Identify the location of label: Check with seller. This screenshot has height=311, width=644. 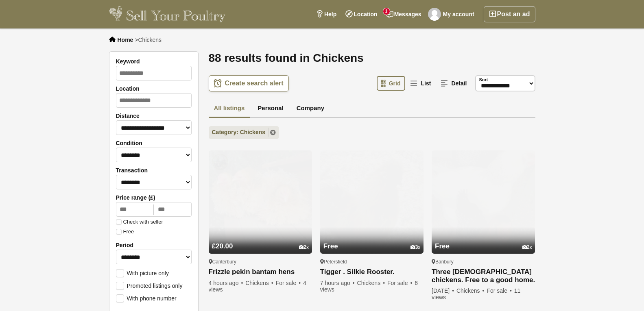
(139, 222).